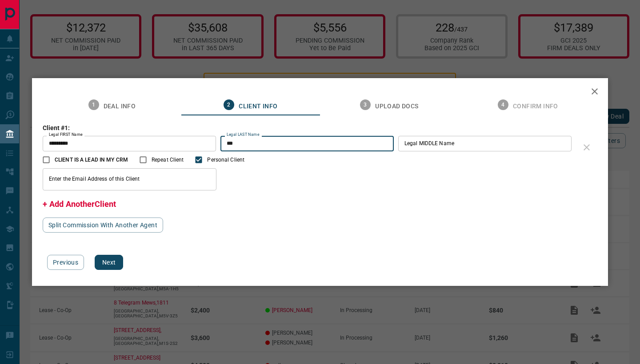  What do you see at coordinates (397, 106) in the screenshot?
I see `span: Upload Docs` at bounding box center [397, 106].